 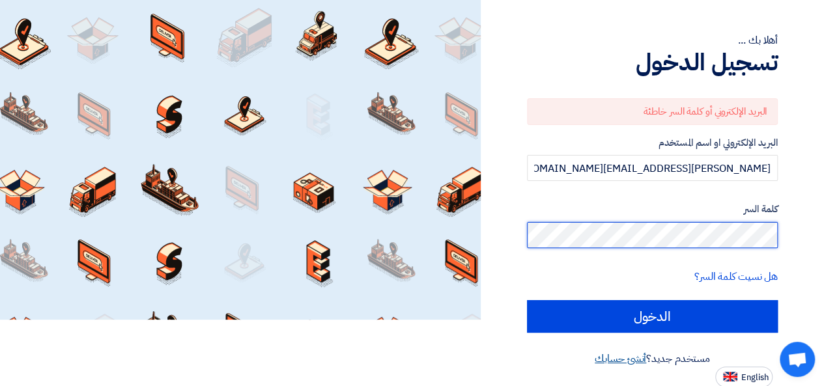 What do you see at coordinates (652, 63) in the screenshot?
I see `h1: تسجيل الدخول` at bounding box center [652, 63].